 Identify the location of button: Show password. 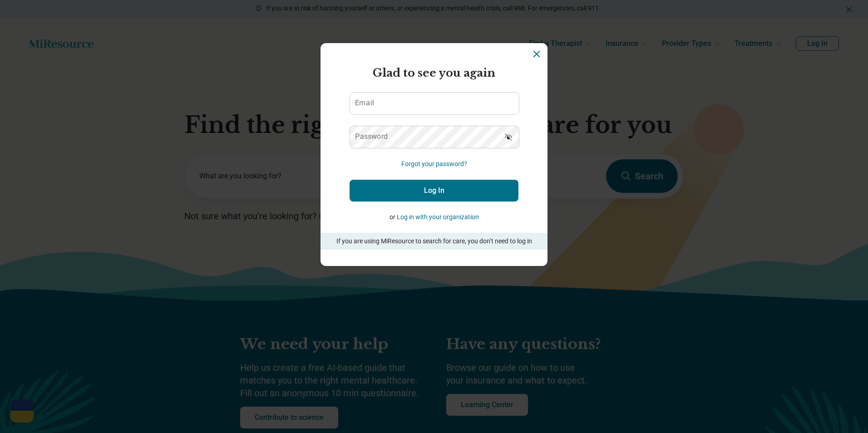
(509, 137).